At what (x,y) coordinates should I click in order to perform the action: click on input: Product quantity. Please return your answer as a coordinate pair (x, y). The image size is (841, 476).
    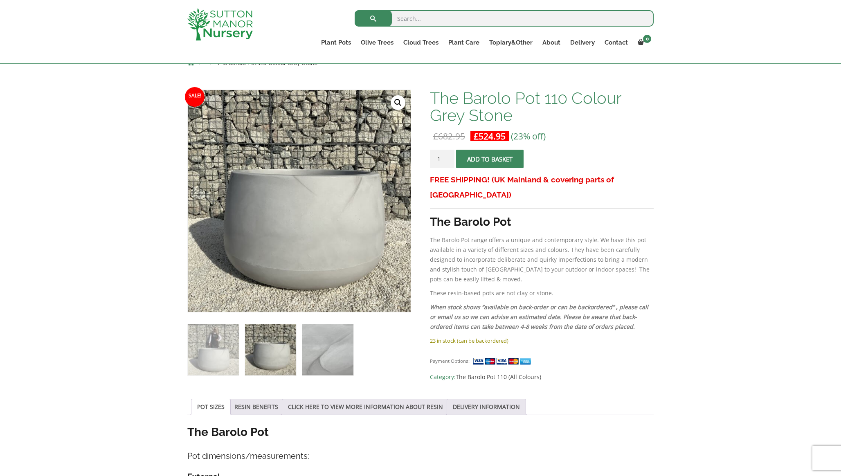
    Looking at the image, I should click on (442, 159).